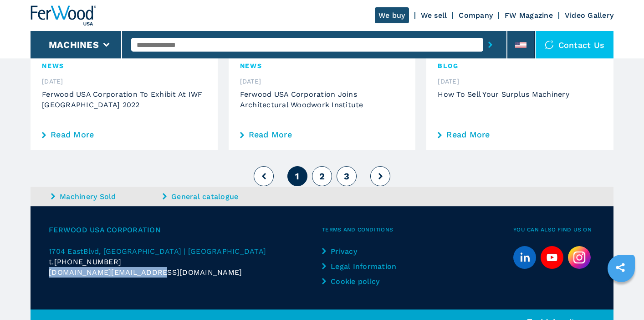 This screenshot has width=644, height=320. What do you see at coordinates (519, 94) in the screenshot?
I see `h3: How To Sell Your Surplus Machinery` at bounding box center [519, 94].